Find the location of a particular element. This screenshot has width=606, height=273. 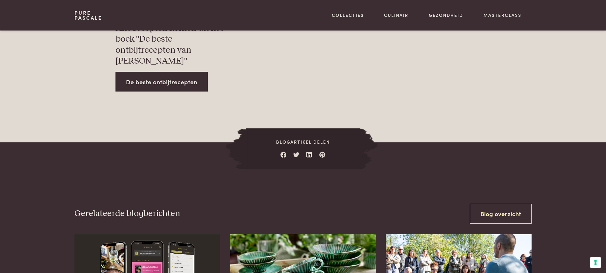

a: Gezondheid is located at coordinates (446, 15).